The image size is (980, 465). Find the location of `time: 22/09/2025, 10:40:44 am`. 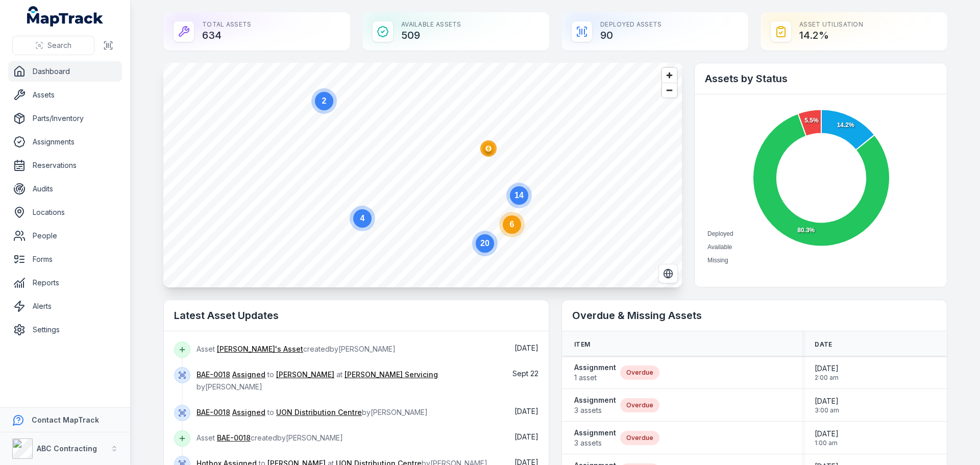

time: 22/09/2025, 10:40:44 am is located at coordinates (525, 373).